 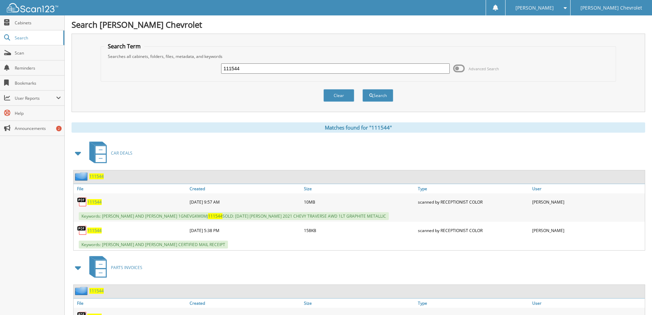 What do you see at coordinates (378, 95) in the screenshot?
I see `button: Search` at bounding box center [378, 95].